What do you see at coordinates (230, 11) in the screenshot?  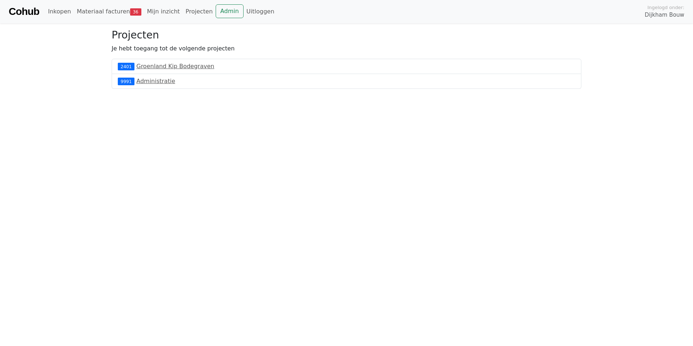 I see `a: Admin` at bounding box center [230, 11].